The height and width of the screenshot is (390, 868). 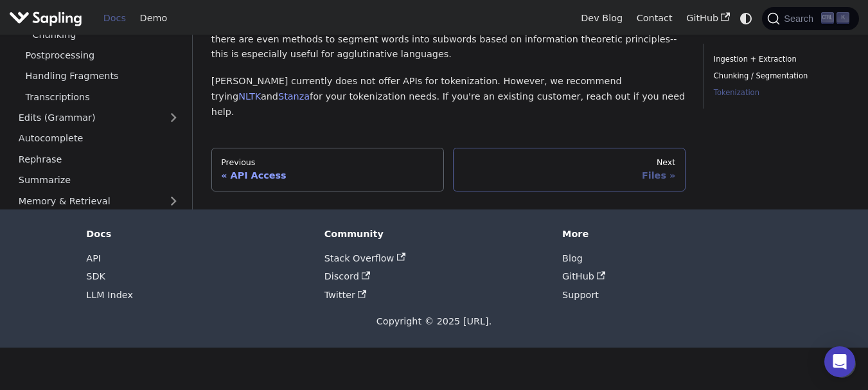 What do you see at coordinates (449, 39) in the screenshot?
I see `p: There are many tokenization schemes to split text into sentences and words. As hinted at above, t...` at bounding box center [449, 39].